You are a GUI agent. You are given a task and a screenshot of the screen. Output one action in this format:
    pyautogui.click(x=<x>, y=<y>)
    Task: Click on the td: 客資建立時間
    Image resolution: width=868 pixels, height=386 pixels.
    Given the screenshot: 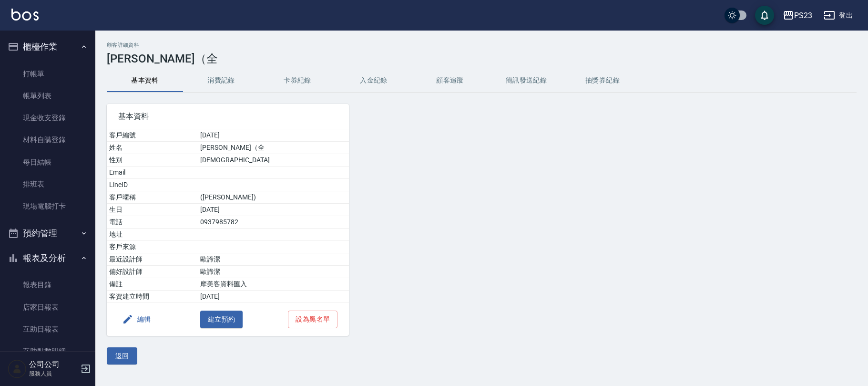 What is the action you would take?
    pyautogui.click(x=152, y=296)
    